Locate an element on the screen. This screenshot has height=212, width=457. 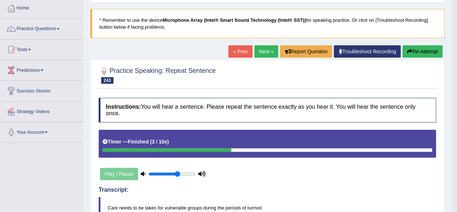
a: Strategy Videos is located at coordinates (42, 110).